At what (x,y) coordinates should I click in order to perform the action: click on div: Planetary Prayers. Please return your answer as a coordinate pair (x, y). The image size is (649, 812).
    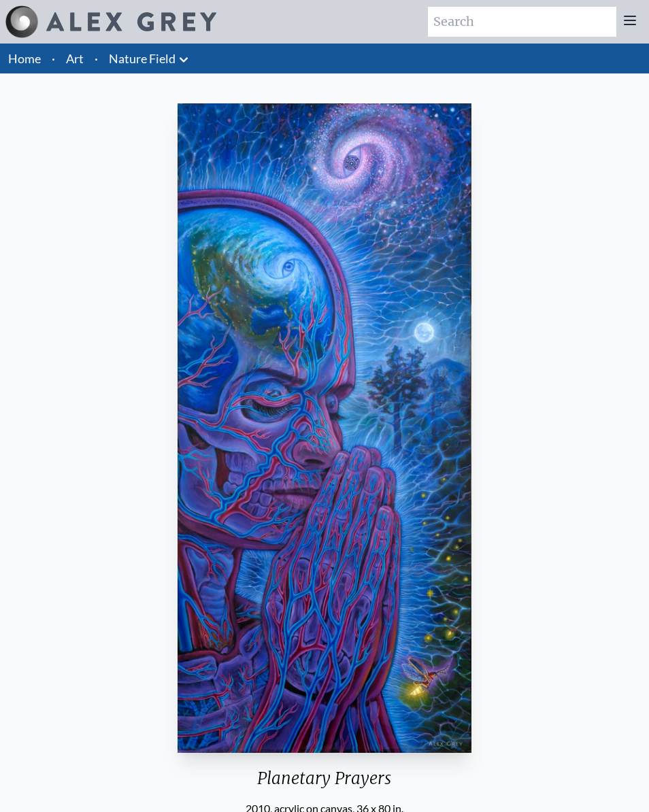
    Looking at the image, I should click on (324, 784).